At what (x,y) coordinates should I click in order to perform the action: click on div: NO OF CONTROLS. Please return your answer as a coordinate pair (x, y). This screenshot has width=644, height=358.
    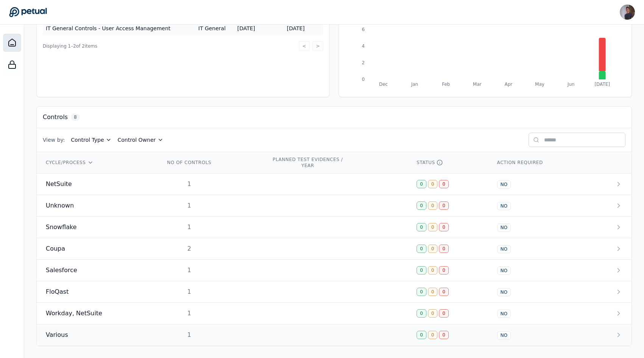
    Looking at the image, I should click on (189, 162).